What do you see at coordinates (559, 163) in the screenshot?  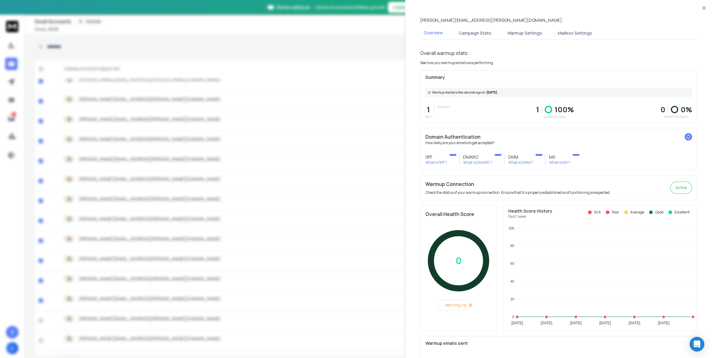 I see `p: What is MX ?` at bounding box center [559, 163].